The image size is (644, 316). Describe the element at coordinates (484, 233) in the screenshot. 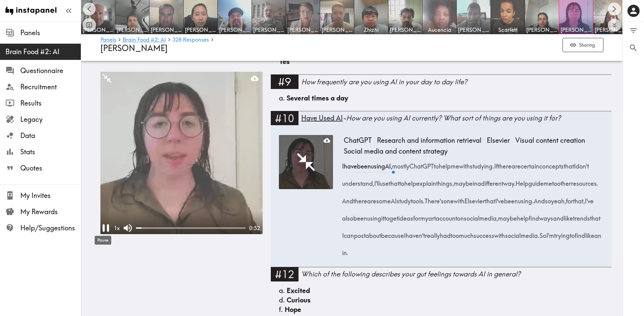

I see `span: success` at that location.